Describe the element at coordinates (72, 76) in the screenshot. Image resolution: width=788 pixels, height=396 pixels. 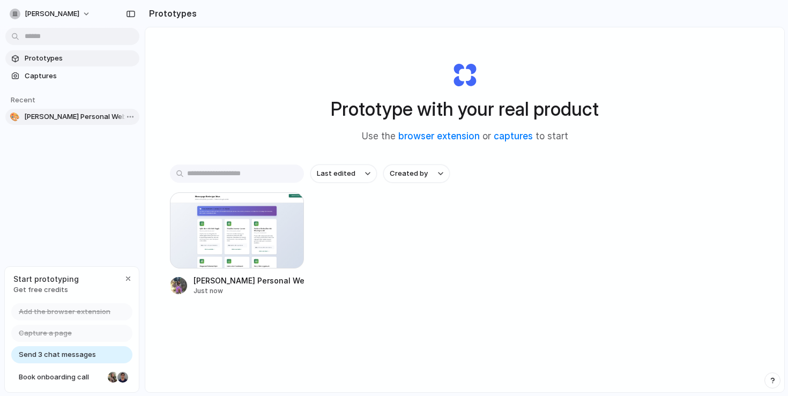
I see `a: Captures` at that location.